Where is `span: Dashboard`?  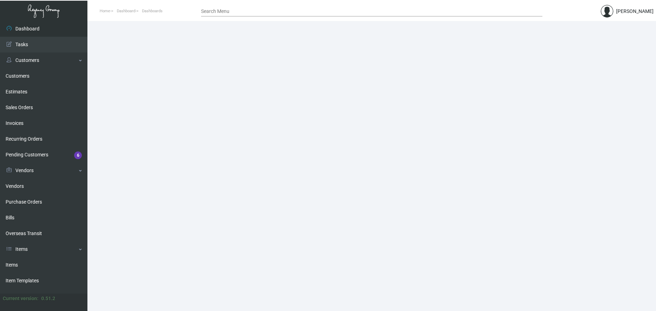
span: Dashboard is located at coordinates (126, 11).